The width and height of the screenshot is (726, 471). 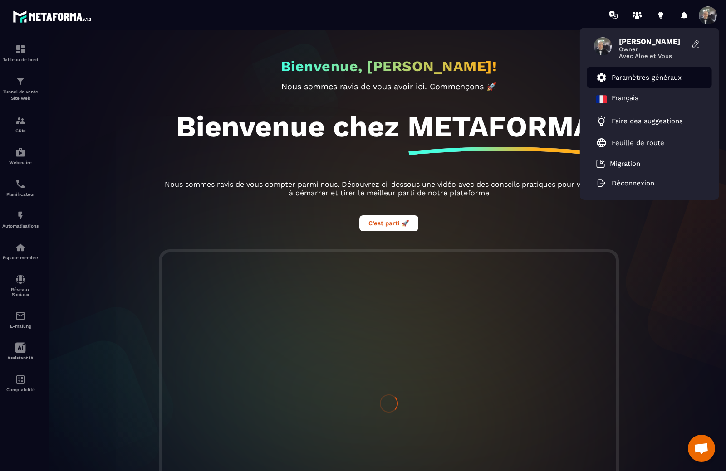 I want to click on a: formationformationTunnel de vente Site web, so click(x=20, y=88).